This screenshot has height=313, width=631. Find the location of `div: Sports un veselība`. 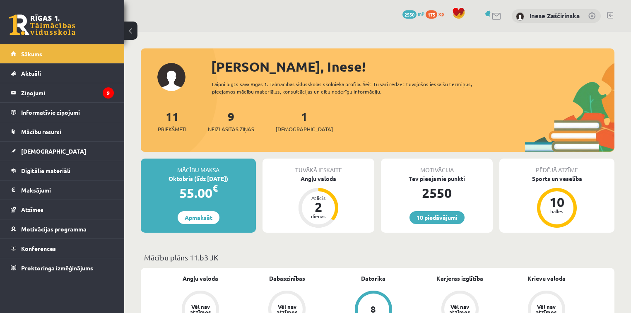

div: Sports un veselība is located at coordinates (557, 178).